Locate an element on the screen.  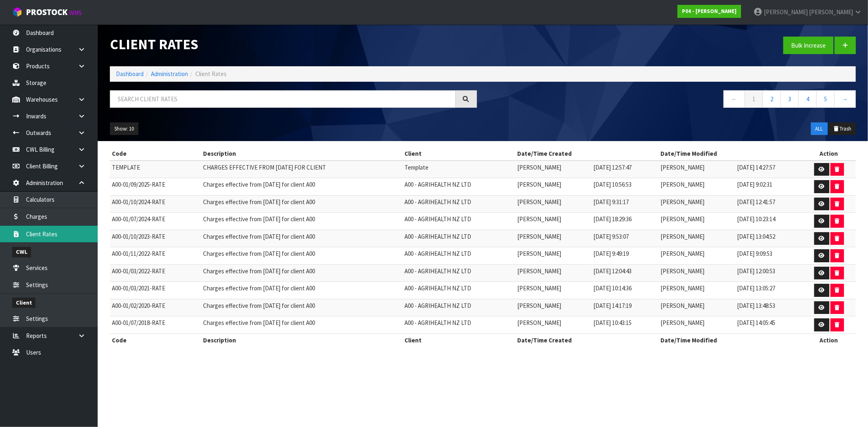
span: CWL is located at coordinates (22, 252).